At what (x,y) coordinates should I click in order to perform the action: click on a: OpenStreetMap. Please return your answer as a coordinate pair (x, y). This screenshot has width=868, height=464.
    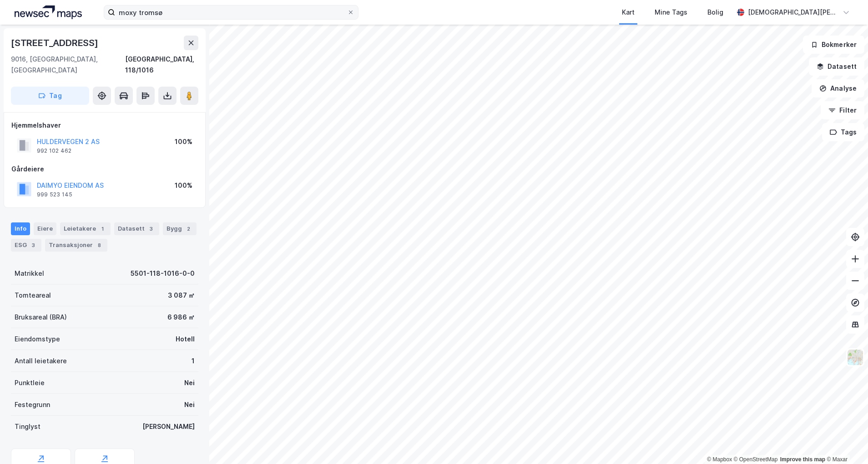
    Looking at the image, I should click on (756, 459).